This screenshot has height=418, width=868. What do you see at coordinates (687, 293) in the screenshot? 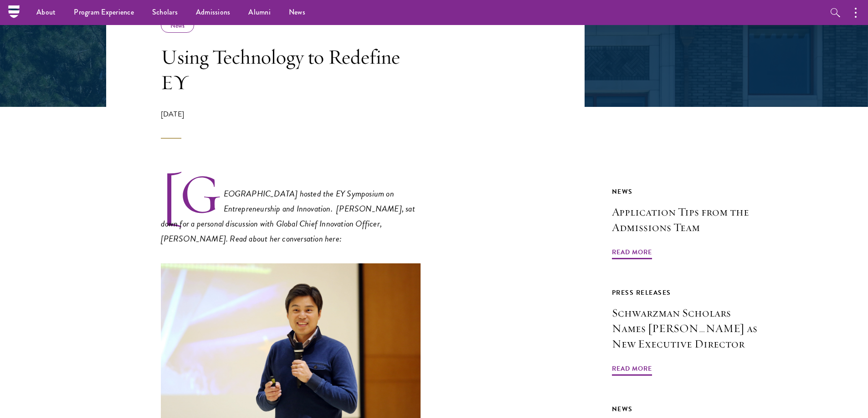
I see `div: Press Releases` at bounding box center [687, 293].